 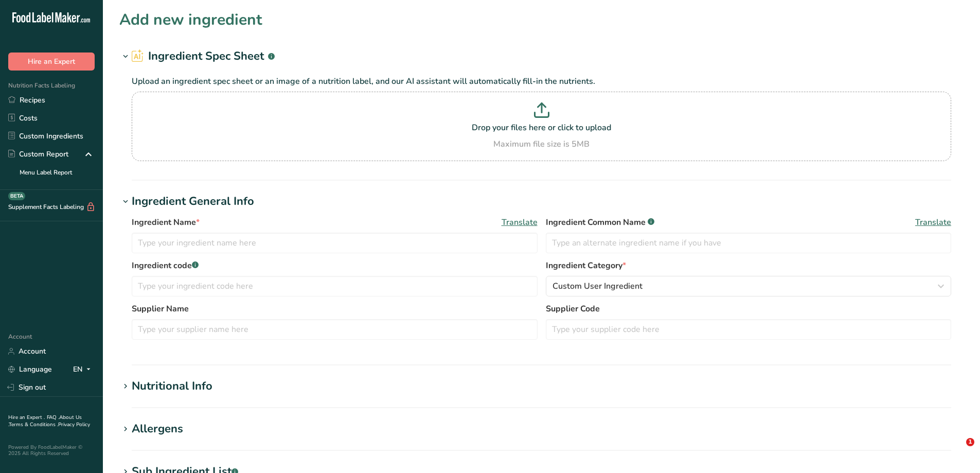 I want to click on label: Supplier Name, so click(x=334, y=309).